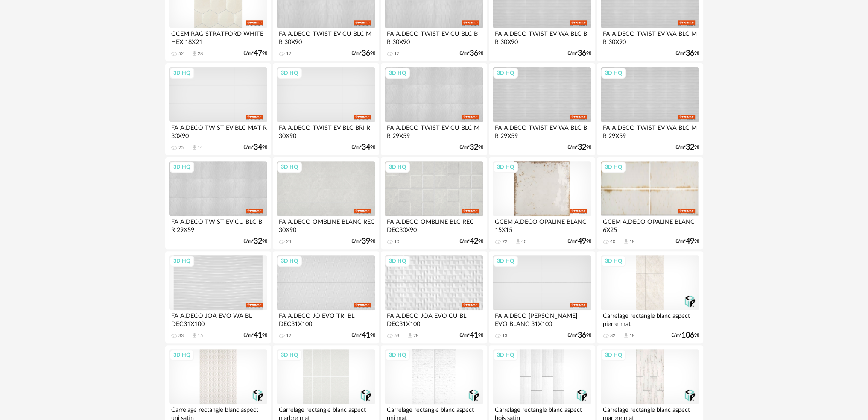  I want to click on div: GCEM A.DECO OPALINE BLANC 6X25, so click(650, 225).